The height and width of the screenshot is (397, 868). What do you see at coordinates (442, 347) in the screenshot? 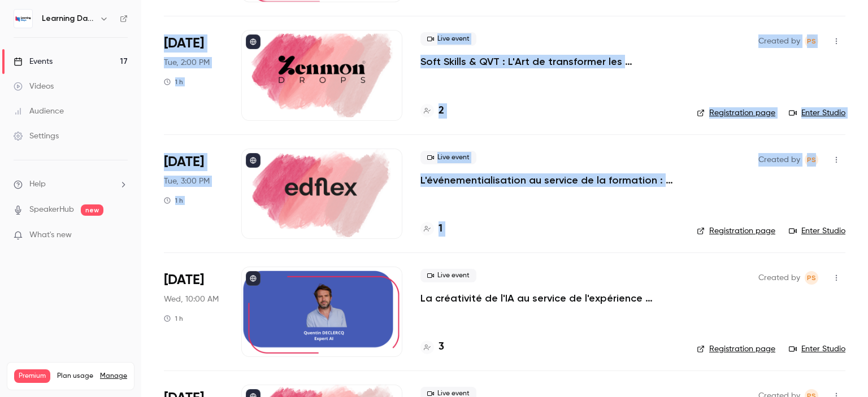
I see `h4: 3` at bounding box center [442, 347].